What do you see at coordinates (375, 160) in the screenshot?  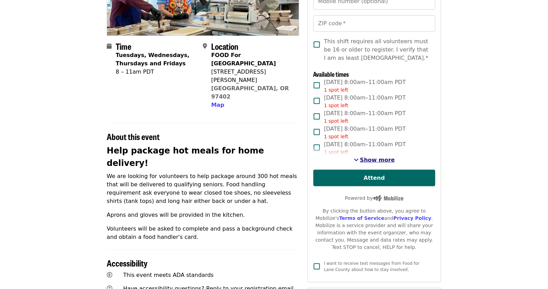 I see `button: See more timeslots` at bounding box center [375, 160].